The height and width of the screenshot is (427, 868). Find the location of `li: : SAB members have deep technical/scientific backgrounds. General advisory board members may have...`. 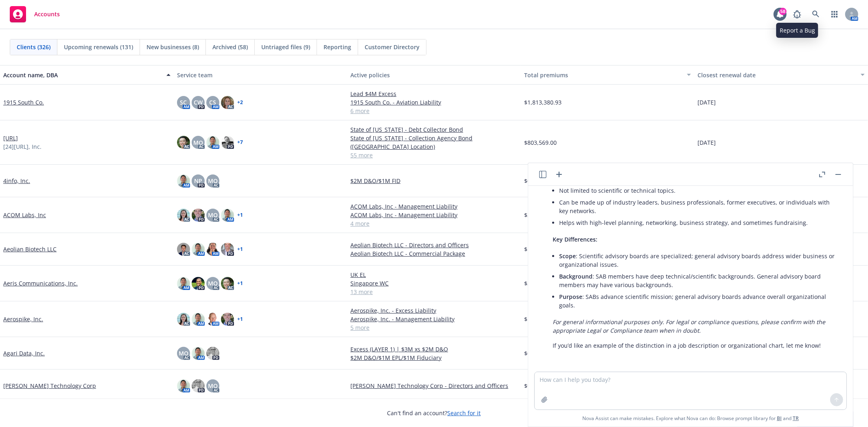

li: : SAB members have deep technical/scientific backgrounds. General advisory board members may have... is located at coordinates (697, 280).